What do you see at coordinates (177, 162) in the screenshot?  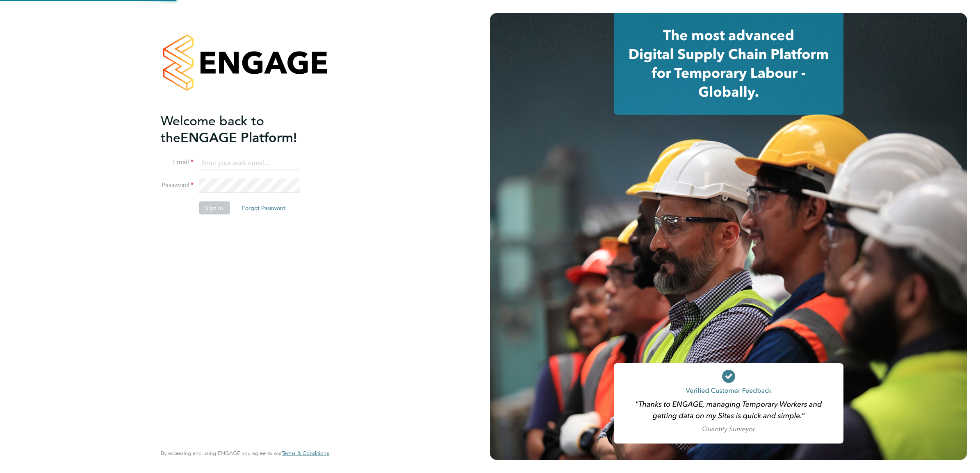 I see `label: Email` at bounding box center [177, 162].